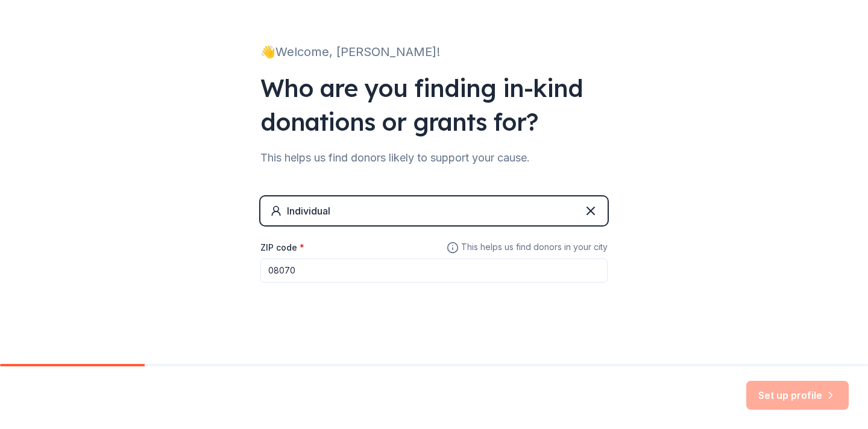  Describe the element at coordinates (282, 248) in the screenshot. I see `label: ZIP code` at that location.